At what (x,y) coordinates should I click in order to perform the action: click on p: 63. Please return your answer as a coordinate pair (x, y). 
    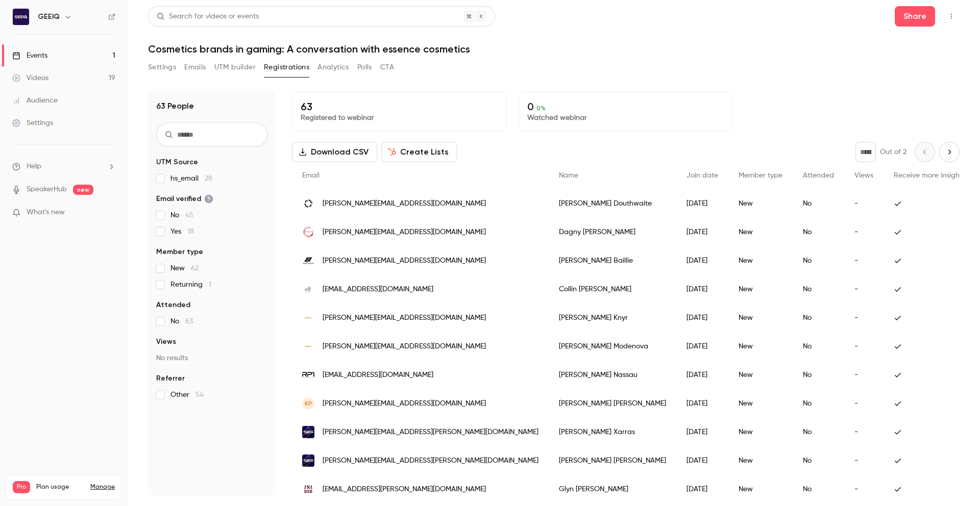
    Looking at the image, I should click on (399, 106).